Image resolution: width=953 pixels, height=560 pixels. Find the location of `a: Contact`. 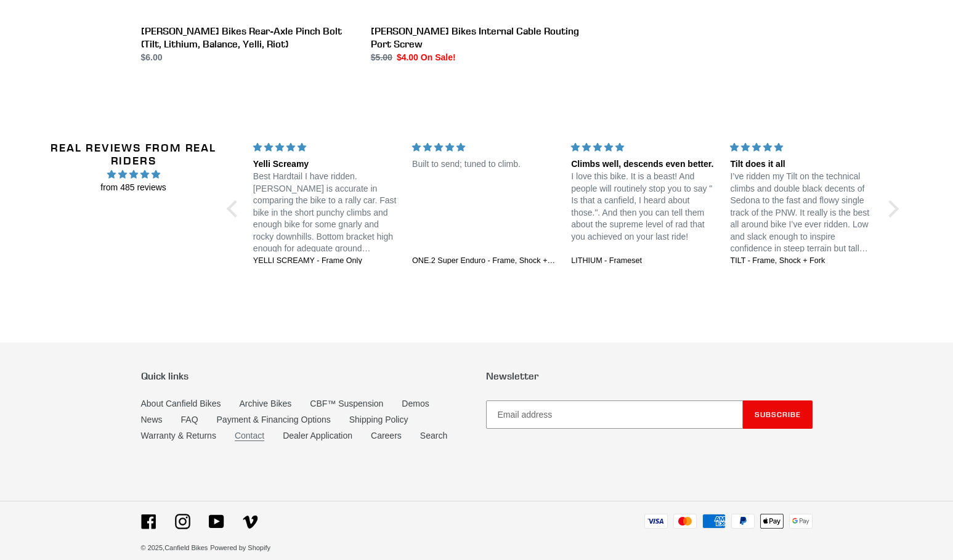

a: Contact is located at coordinates (249, 435).